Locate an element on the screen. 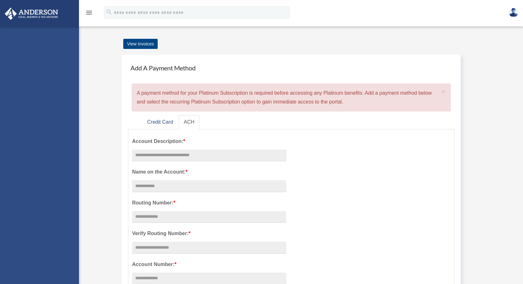 This screenshot has width=523, height=284. a: ACH is located at coordinates (189, 122).